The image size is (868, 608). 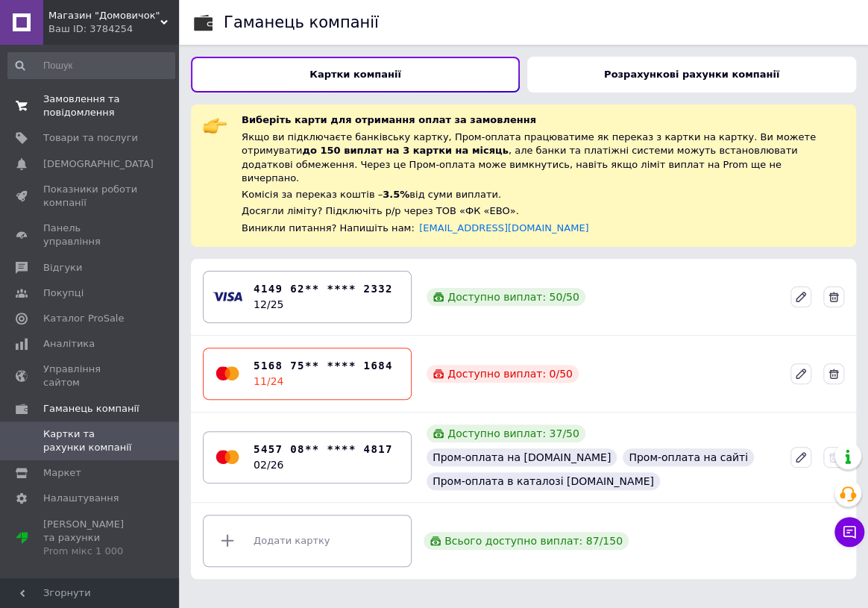 What do you see at coordinates (355, 74) in the screenshot?
I see `b: Картки компанії` at bounding box center [355, 74].